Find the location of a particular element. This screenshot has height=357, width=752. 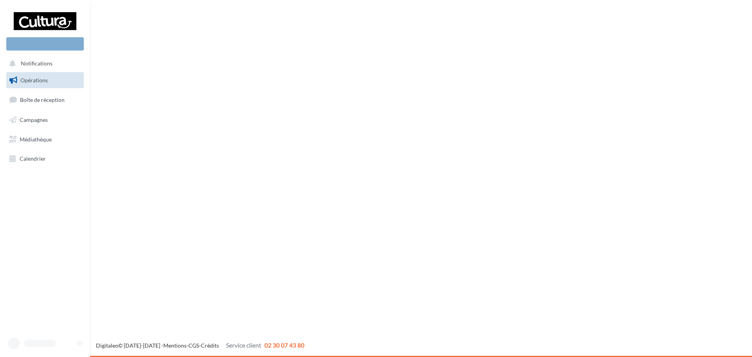

span: Médiathèque is located at coordinates (36, 139).